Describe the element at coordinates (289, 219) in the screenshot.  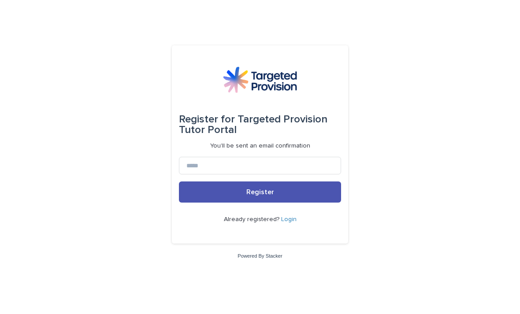
I see `a: Login` at that location.